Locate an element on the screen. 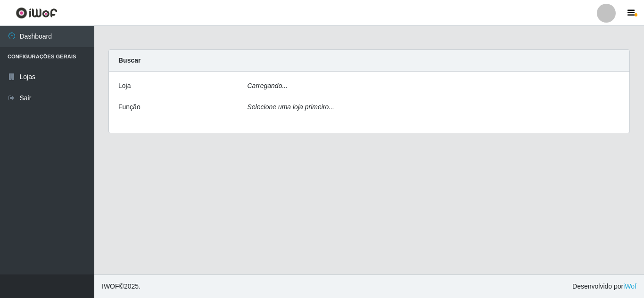 This screenshot has height=298, width=644. span: Desenvolvido por is located at coordinates (605, 286).